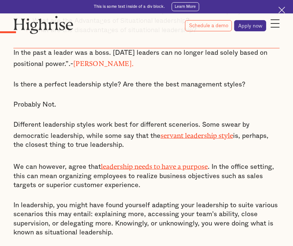 The width and height of the screenshot is (293, 246). Describe the element at coordinates (146, 219) in the screenshot. I see `p: In leadership, you might have found yourself adapting your leadership to suite various scenarios ...` at that location.